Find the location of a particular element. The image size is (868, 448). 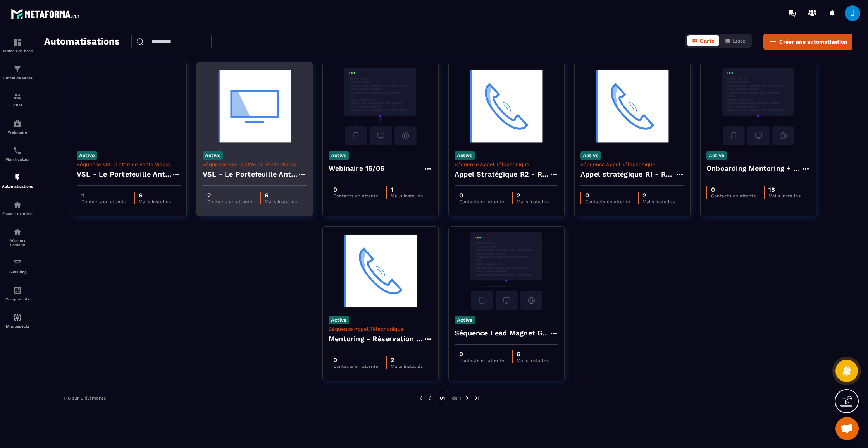

img: prev is located at coordinates (430, 398).